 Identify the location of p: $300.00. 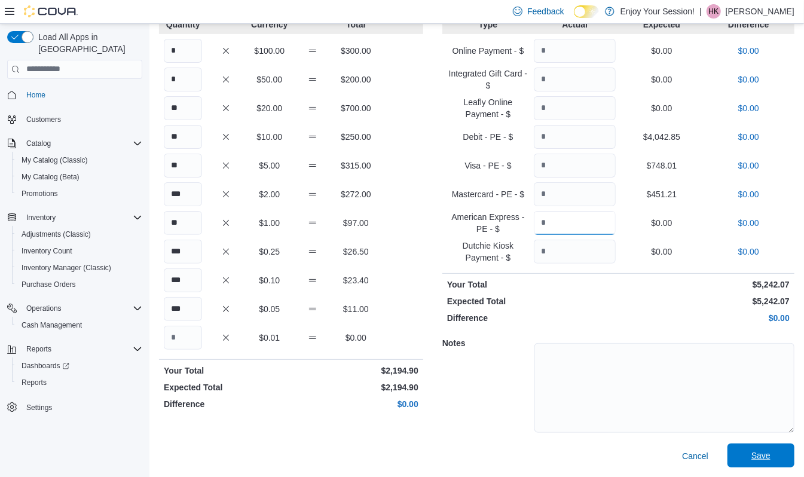
(356, 51).